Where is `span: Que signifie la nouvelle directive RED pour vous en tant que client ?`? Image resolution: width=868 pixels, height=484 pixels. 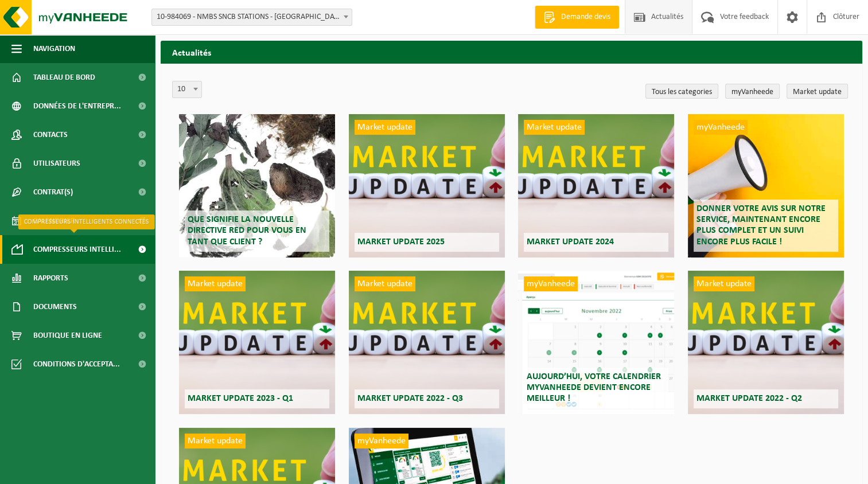 span: Que signifie la nouvelle directive RED pour vous en tant que client ? is located at coordinates (247, 230).